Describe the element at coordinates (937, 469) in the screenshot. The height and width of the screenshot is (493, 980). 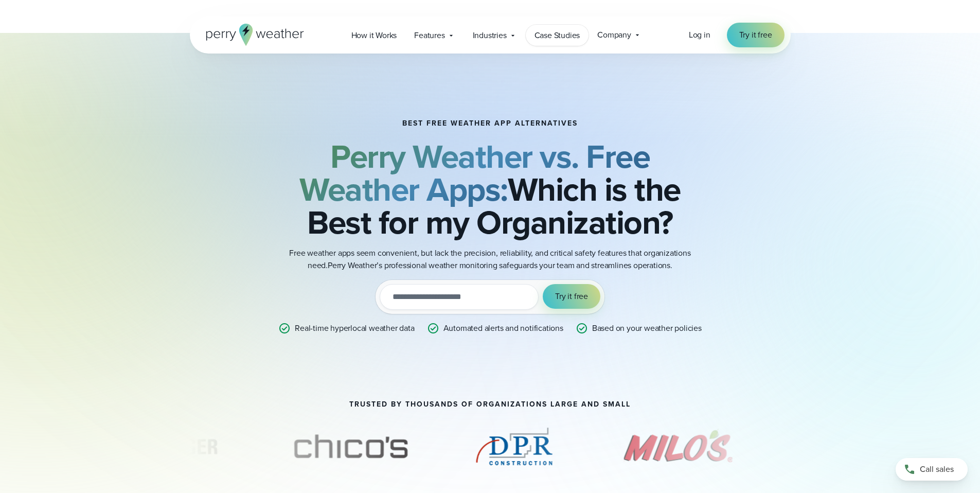
I see `span: Call sales` at that location.